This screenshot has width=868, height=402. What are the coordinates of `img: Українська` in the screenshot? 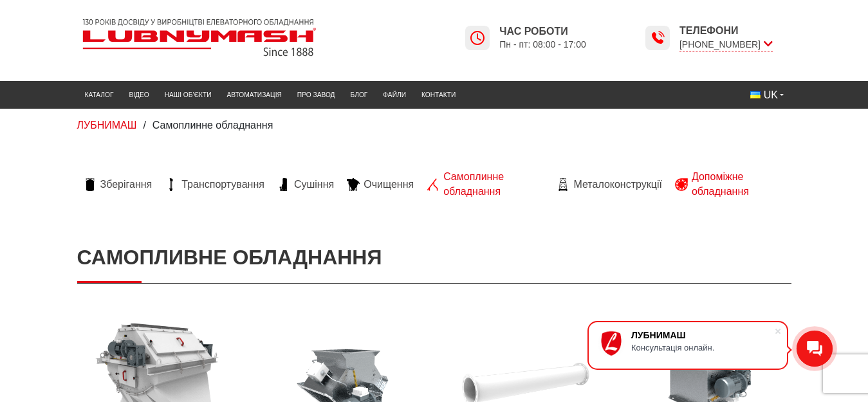 It's located at (756, 94).